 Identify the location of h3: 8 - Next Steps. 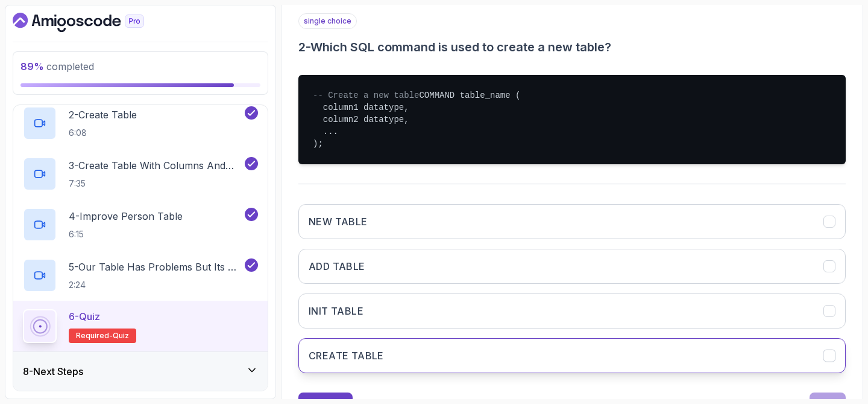
(53, 371).